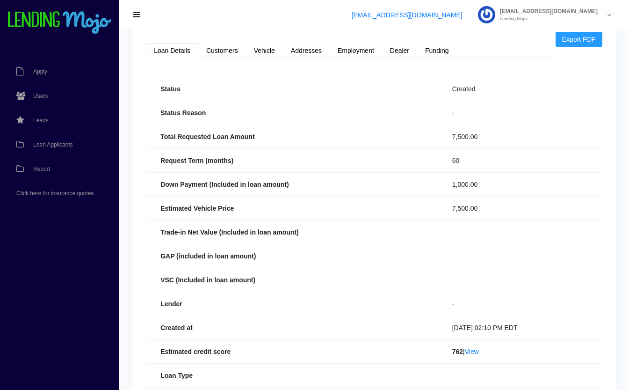 This screenshot has width=629, height=390. I want to click on span: Leads, so click(41, 120).